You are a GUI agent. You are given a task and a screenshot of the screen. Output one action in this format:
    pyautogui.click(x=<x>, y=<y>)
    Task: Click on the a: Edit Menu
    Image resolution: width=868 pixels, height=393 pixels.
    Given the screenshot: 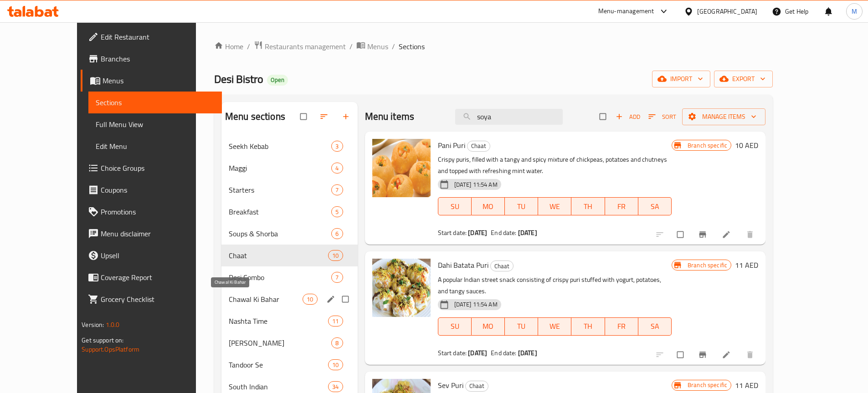 What is the action you would take?
    pyautogui.click(x=155, y=147)
    